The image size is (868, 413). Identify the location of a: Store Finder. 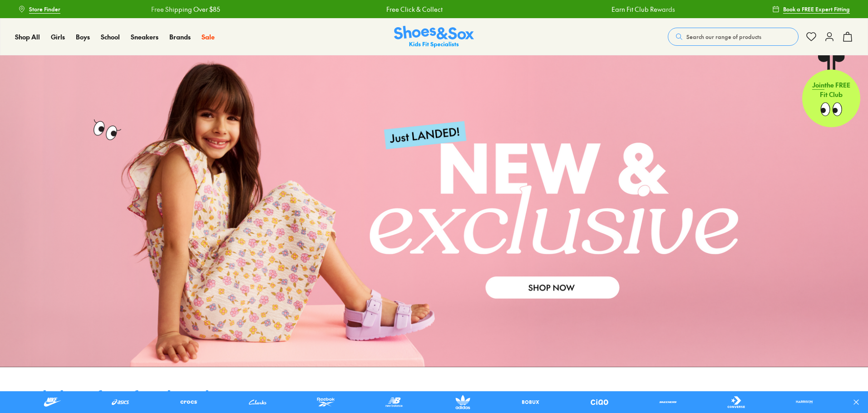
(39, 9).